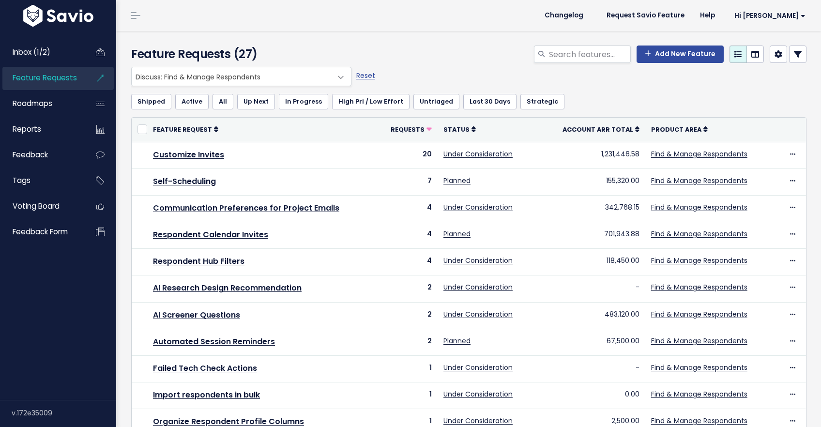  Describe the element at coordinates (239, 54) in the screenshot. I see `h4: Feature Requests (27)` at that location.